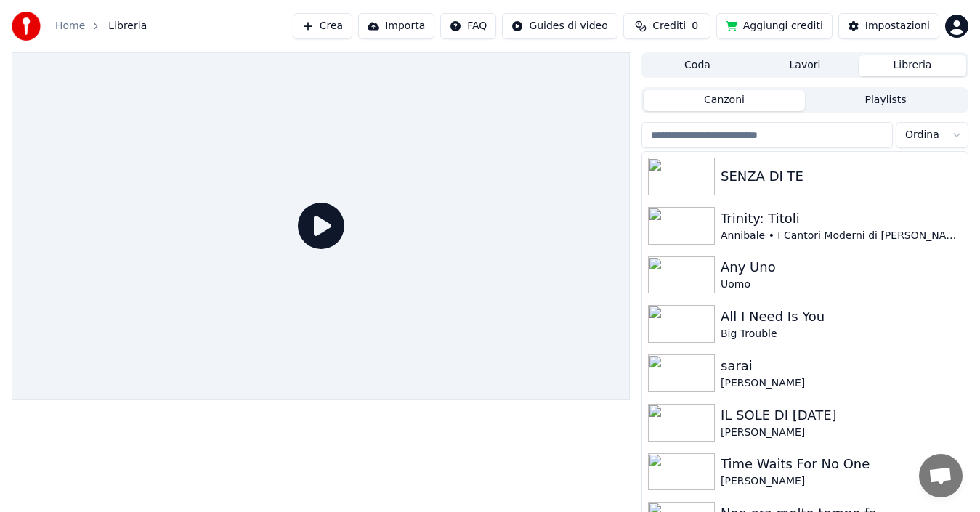 Image resolution: width=980 pixels, height=512 pixels. What do you see at coordinates (898, 26) in the screenshot?
I see `div: Impostazioni` at bounding box center [898, 26].